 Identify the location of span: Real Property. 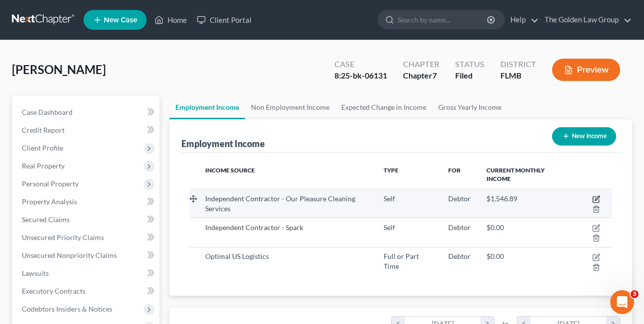
(43, 166).